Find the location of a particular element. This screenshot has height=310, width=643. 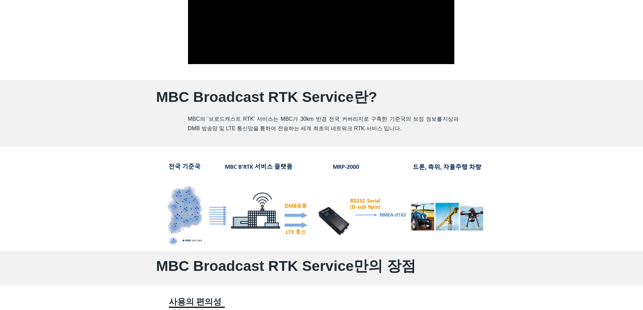

span: MBC의 '브로드캐스트 RTK' 서비스는 MBC가 30km 반경 전국 커버리지로 구축한 기준국의 보정 정보를 is located at coordinates (315, 119).